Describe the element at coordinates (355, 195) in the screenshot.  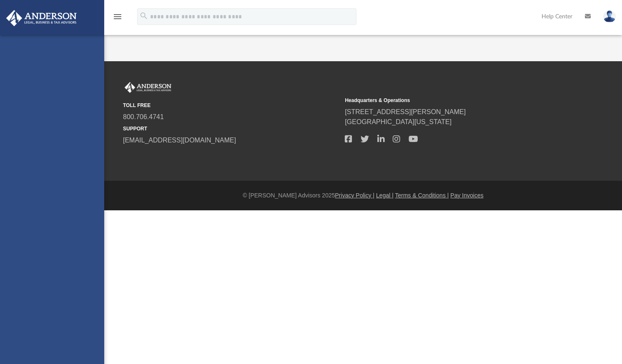
I see `a: Privacy Policy |` at that location.